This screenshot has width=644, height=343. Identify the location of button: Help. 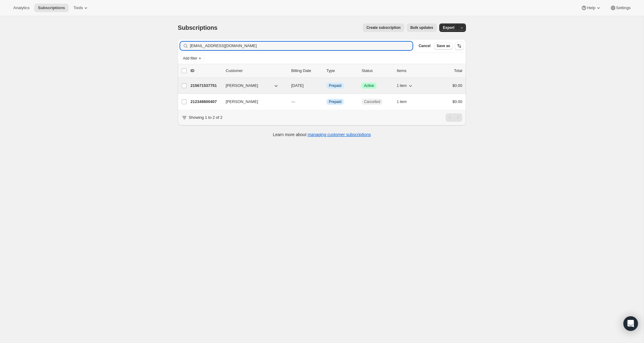
(591, 8).